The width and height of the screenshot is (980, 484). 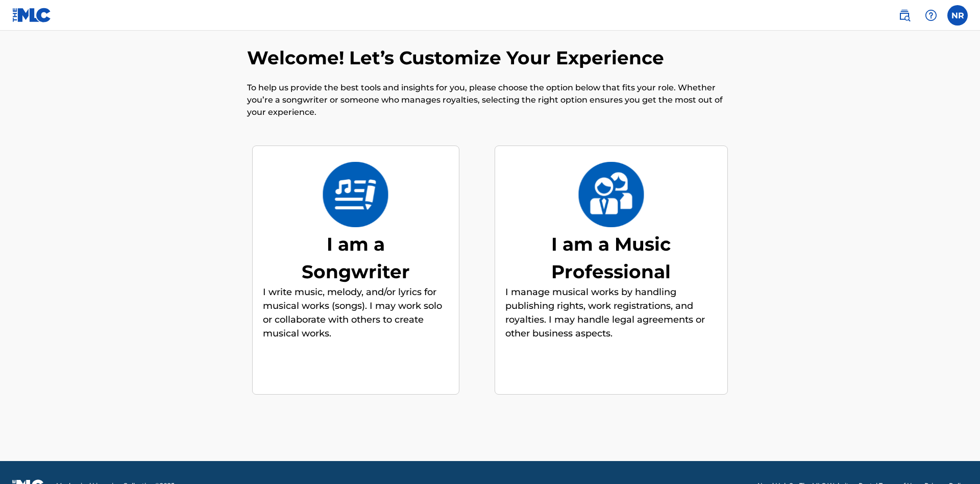 What do you see at coordinates (611, 194) in the screenshot?
I see `img: I am a Music Professional` at bounding box center [611, 194].